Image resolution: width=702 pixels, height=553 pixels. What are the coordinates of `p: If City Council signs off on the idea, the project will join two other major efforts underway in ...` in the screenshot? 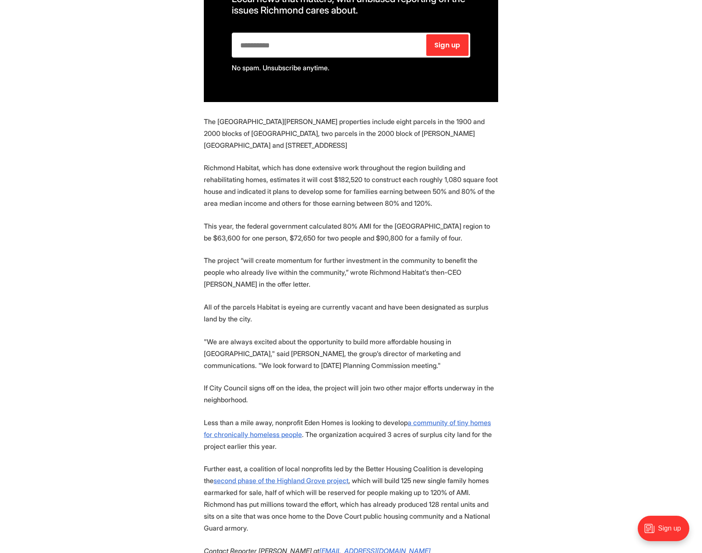 It's located at (351, 393).